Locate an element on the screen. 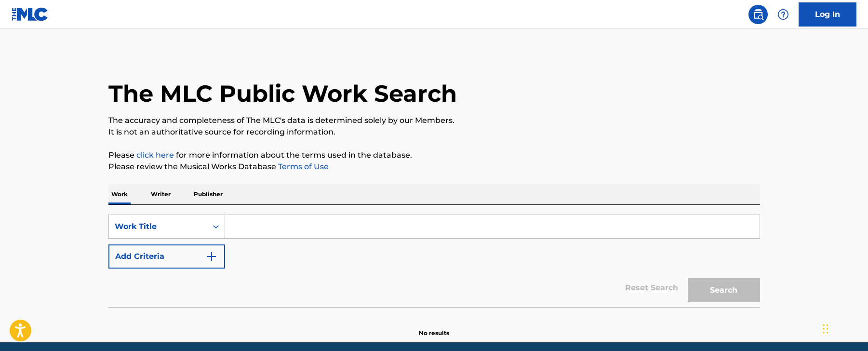 Image resolution: width=868 pixels, height=351 pixels. p: Please review the Musical Works Database is located at coordinates (434, 167).